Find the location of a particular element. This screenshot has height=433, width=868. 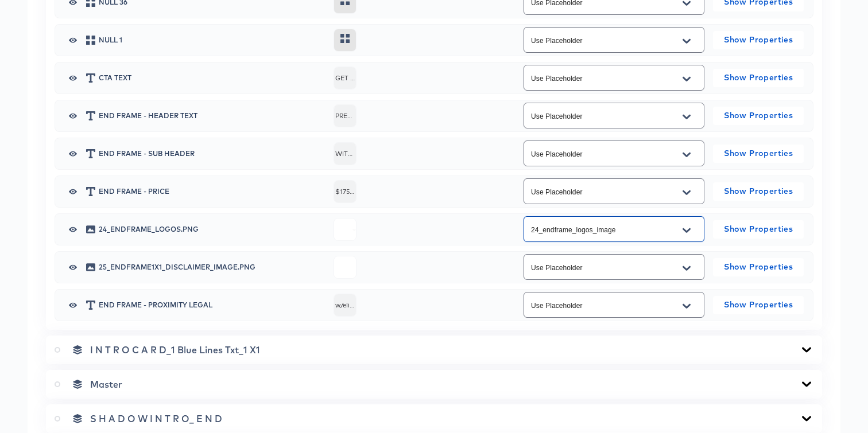

span: Null 1 is located at coordinates (212, 40).